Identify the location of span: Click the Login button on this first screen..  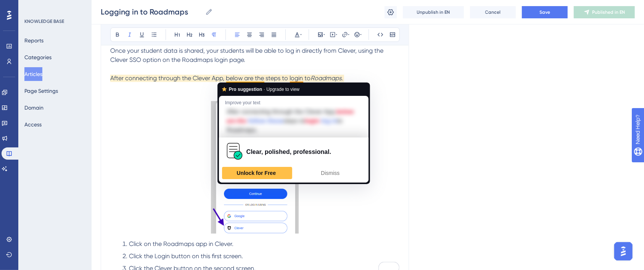
(186, 256).